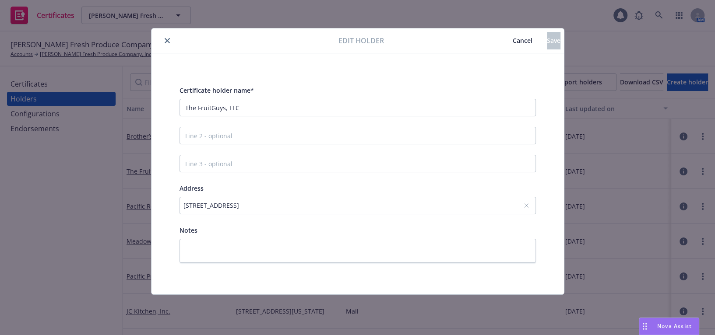 The image size is (715, 335). Describe the element at coordinates (188, 230) in the screenshot. I see `span: Notes` at that location.